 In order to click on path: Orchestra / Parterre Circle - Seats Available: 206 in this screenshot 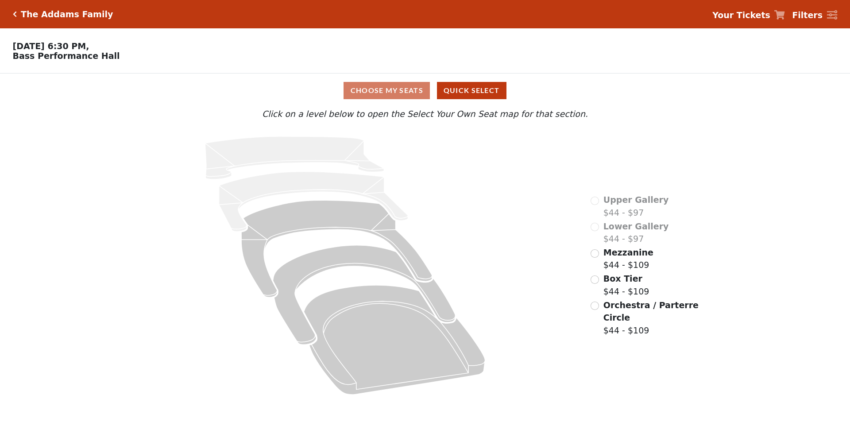, I will do `click(395, 340)`.